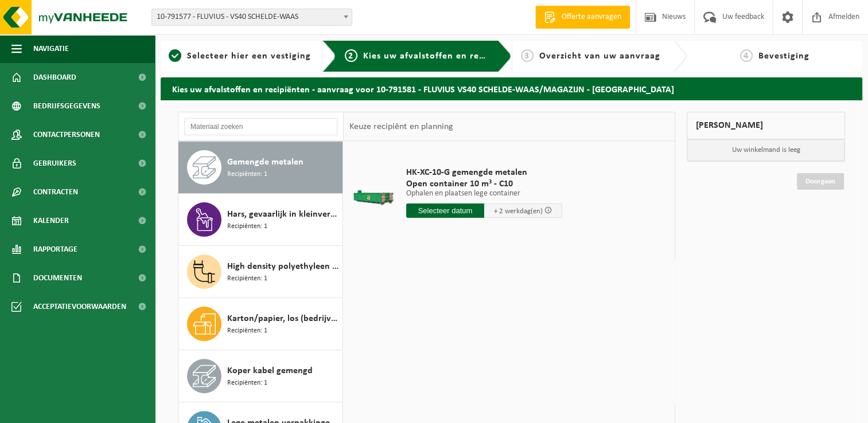  I want to click on span: Selecteer hier een vestiging, so click(249, 56).